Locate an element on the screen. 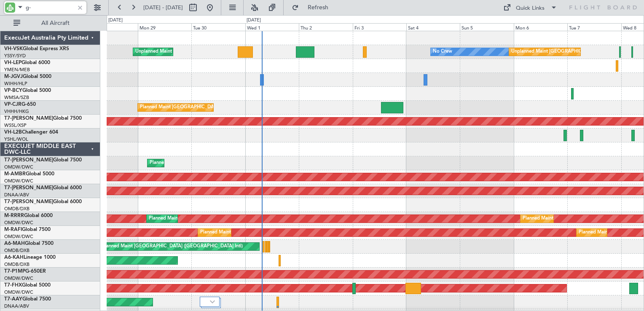 Image resolution: width=644 pixels, height=311 pixels. span: A6-KAH is located at coordinates (14, 257).